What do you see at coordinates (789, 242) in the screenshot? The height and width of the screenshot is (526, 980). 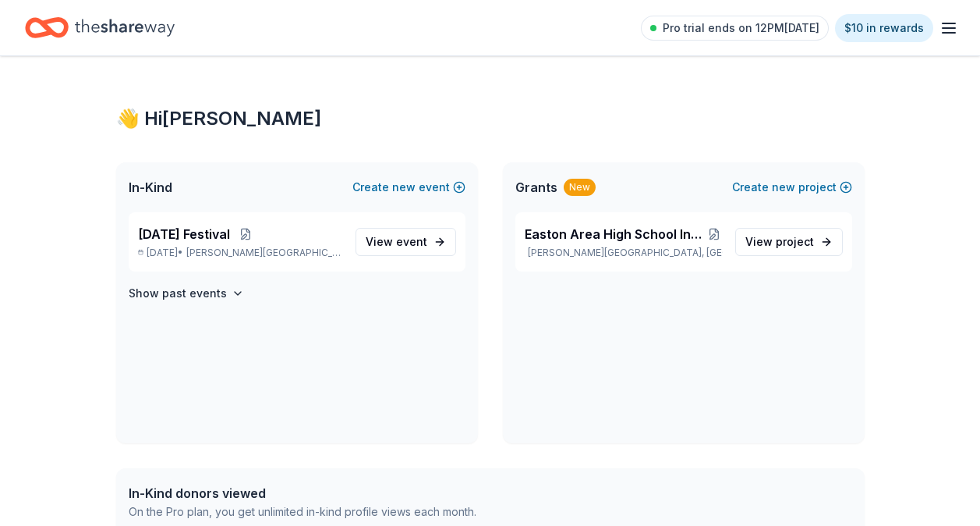 I see `a: View project` at bounding box center [789, 242].